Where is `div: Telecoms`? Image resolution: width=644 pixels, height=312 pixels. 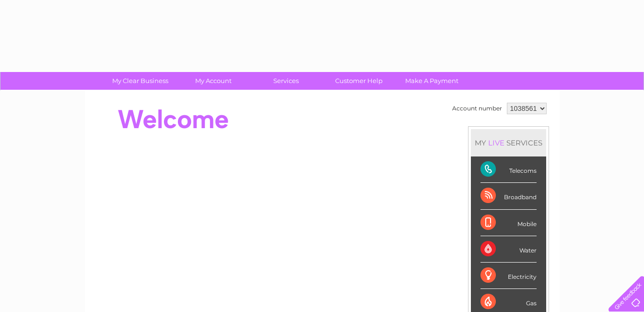
div: Telecoms is located at coordinates (508, 169).